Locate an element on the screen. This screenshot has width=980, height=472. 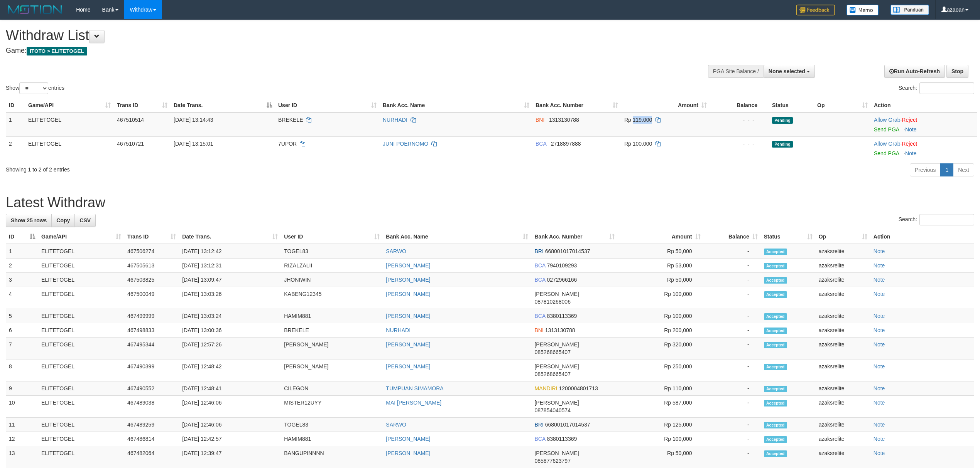
th: Op: activate to sort column ascending is located at coordinates (842, 105).